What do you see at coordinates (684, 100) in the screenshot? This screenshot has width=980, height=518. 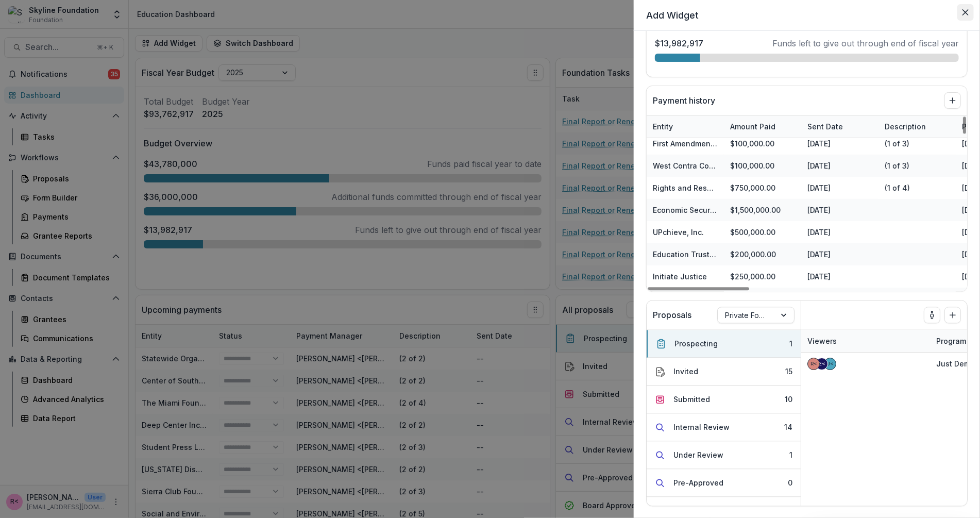 I see `p: Payment history` at bounding box center [684, 100].